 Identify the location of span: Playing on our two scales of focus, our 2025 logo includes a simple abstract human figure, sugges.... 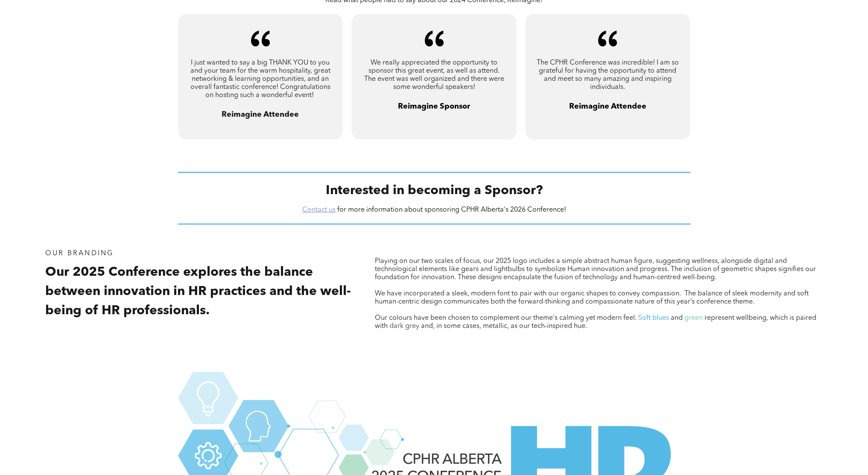
(595, 269).